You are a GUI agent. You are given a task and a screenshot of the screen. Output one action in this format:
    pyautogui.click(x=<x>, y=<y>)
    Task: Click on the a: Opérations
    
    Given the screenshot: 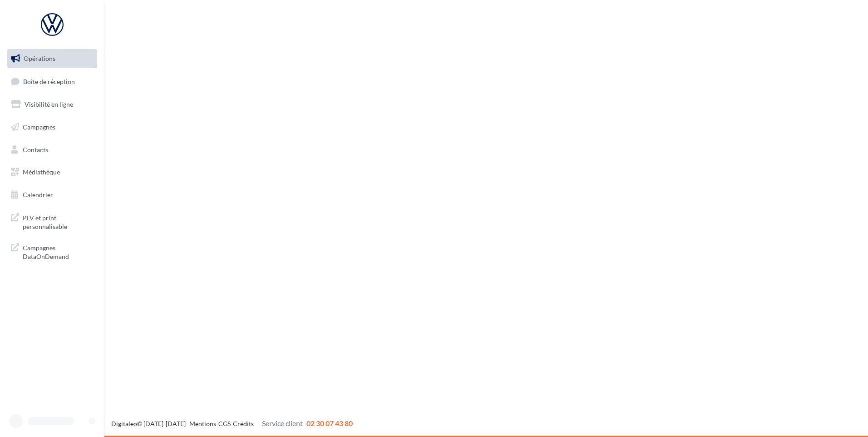 What is the action you would take?
    pyautogui.click(x=52, y=59)
    